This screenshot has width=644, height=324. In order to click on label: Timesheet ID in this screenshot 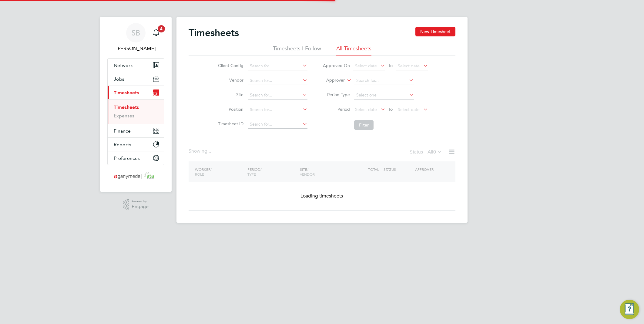, I will do `click(230, 123)`.